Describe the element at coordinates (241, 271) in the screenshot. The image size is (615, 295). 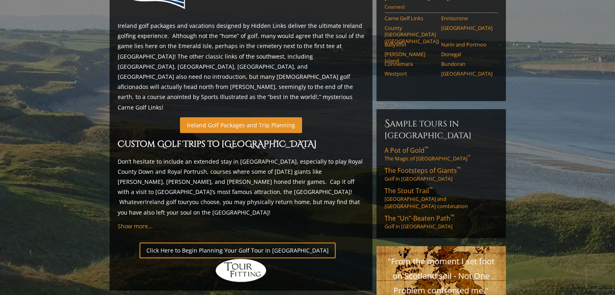
I see `img: Hidden Links` at that location.